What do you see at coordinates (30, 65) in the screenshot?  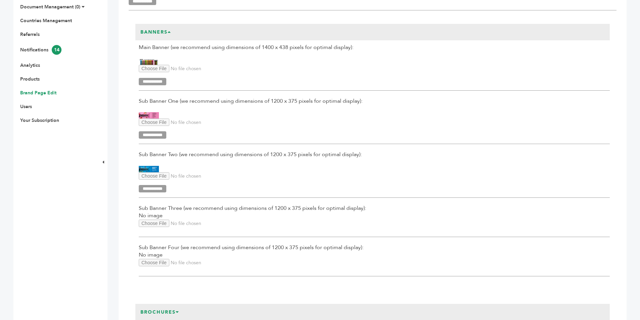 I see `a: Analytics` at bounding box center [30, 65].